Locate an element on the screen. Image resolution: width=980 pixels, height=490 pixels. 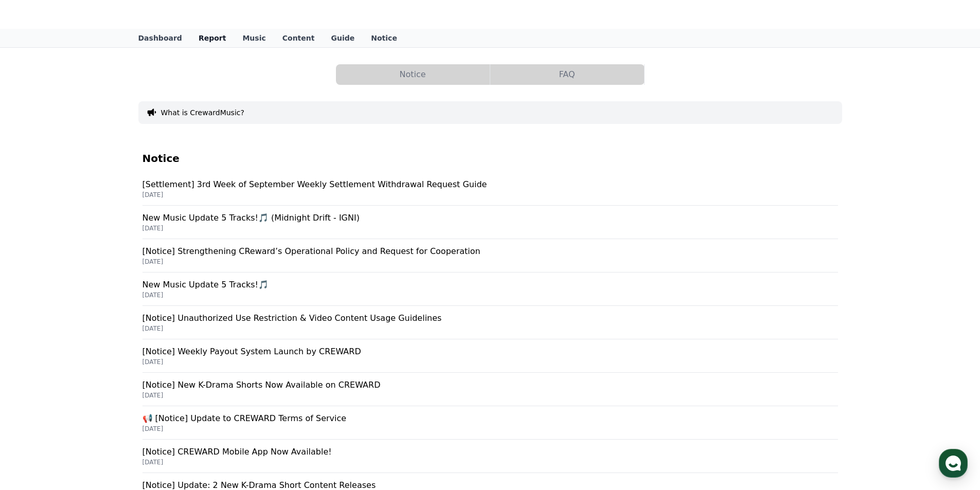
p: New Music Update 5 Tracks!🎵 (Midnight Drift - IGNI) is located at coordinates (490, 218).